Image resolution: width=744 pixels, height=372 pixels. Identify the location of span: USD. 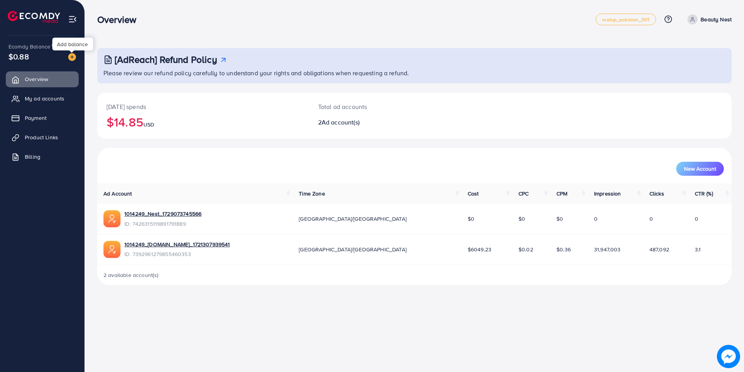
(149, 124).